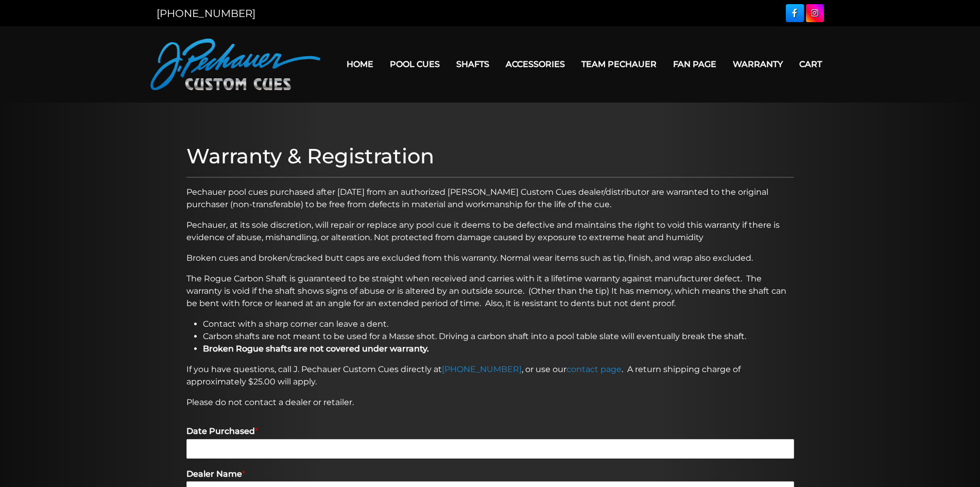  I want to click on p: Broken cues and broken/cracked butt caps are excluded from this warranty. Normal wear items such ..., so click(490, 258).